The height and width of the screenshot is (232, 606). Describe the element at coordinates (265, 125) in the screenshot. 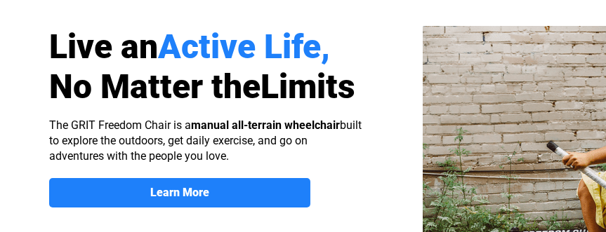

I see `strong: manual all-terrain wheelchair` at that location.